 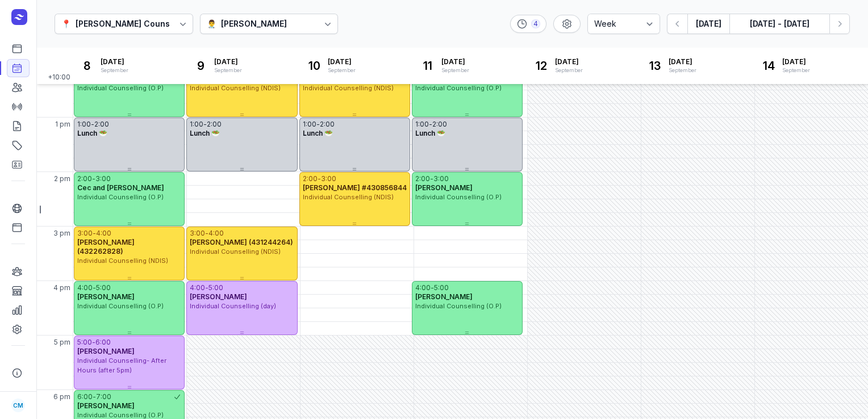 What do you see at coordinates (63, 124) in the screenshot?
I see `span: 1 pm` at bounding box center [63, 124].